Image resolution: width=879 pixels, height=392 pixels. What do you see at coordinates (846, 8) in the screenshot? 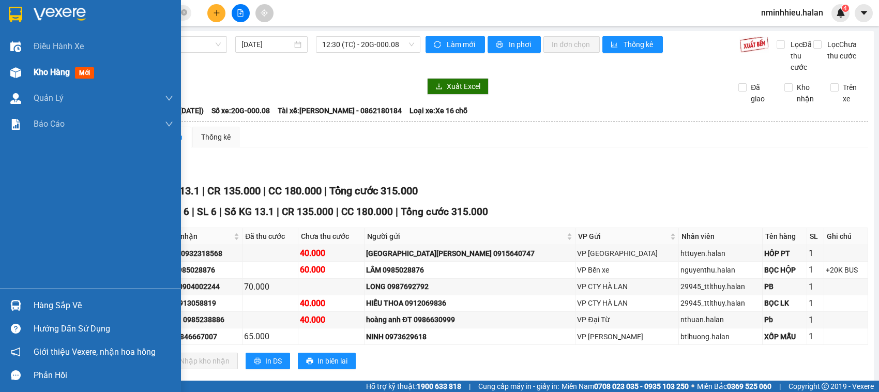
I see `sup: 4` at bounding box center [846, 8].